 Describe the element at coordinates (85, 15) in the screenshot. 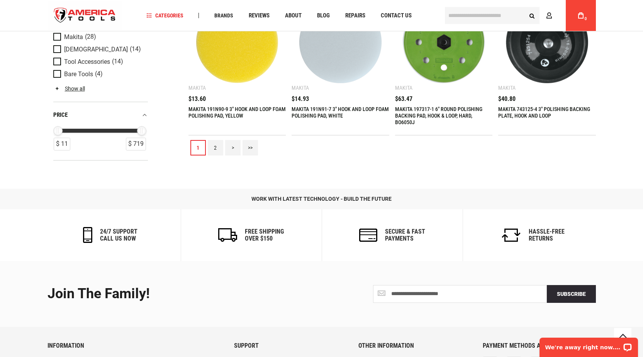

I see `a: store logo` at that location.